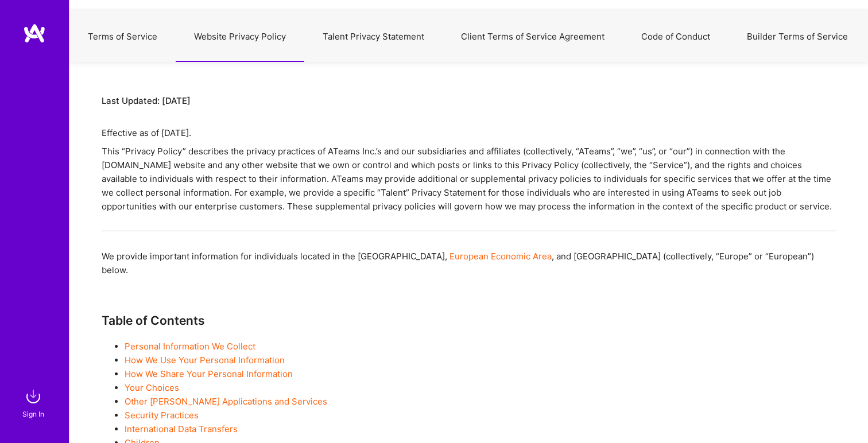  Describe the element at coordinates (204, 360) in the screenshot. I see `a: How We Use Your Personal Information` at that location.